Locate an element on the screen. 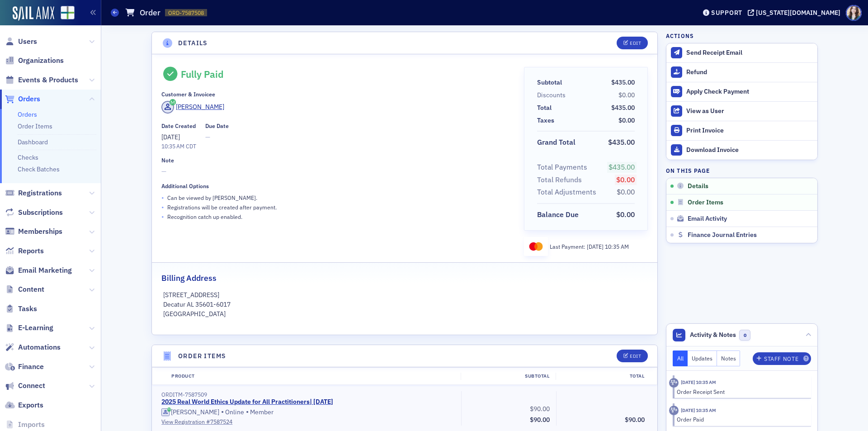 This screenshot has width=868, height=431. span: Finance is located at coordinates (31, 367).